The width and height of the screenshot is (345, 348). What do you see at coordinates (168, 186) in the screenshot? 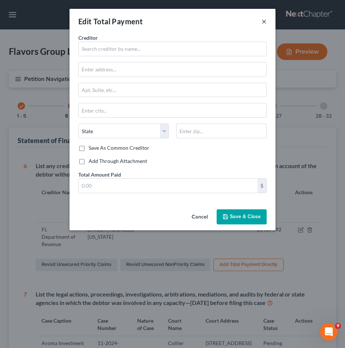
I see `input: 0.00` at bounding box center [168, 186].